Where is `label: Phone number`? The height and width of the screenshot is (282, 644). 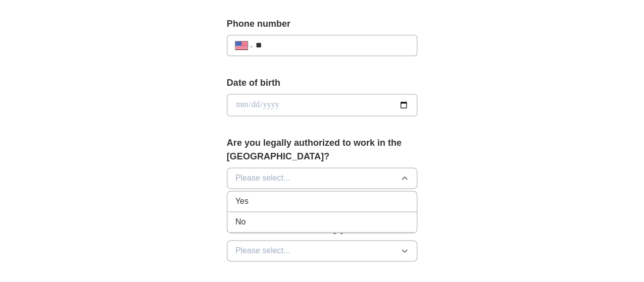 label: Phone number is located at coordinates (322, 23).